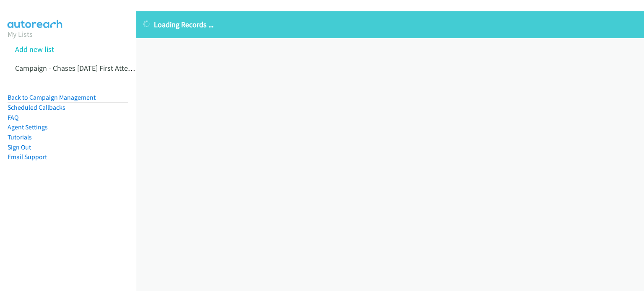 This screenshot has height=291, width=644. I want to click on a: Add new list, so click(35, 49).